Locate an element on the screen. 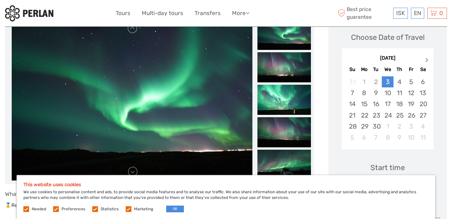 This screenshot has height=219, width=452. div: Choose Saturday, September 20th, 2025 is located at coordinates (423, 104).